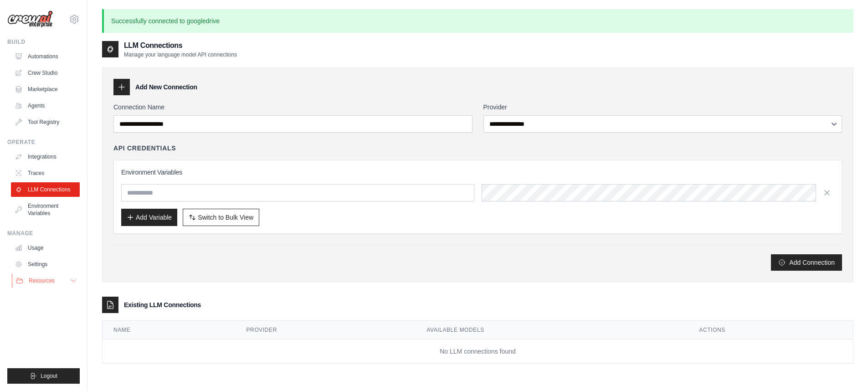 The image size is (868, 391). What do you see at coordinates (478, 172) in the screenshot?
I see `h3: Environment Variables` at bounding box center [478, 172].